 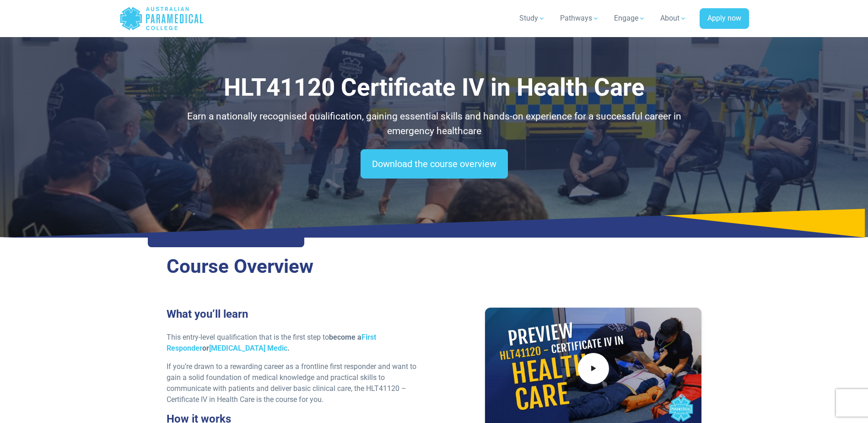 What do you see at coordinates (434, 266) in the screenshot?
I see `h2: Course Overview` at bounding box center [434, 266].